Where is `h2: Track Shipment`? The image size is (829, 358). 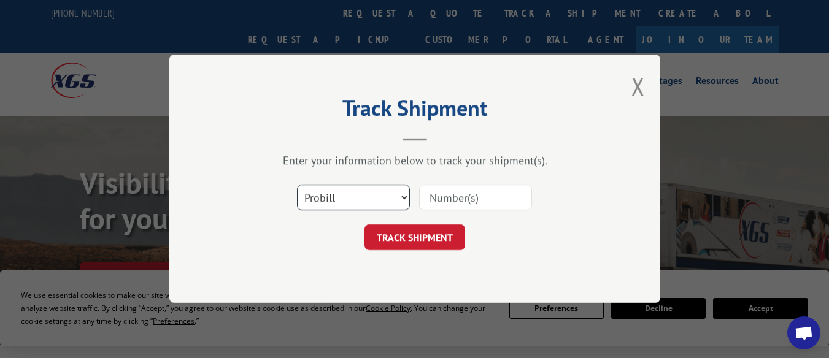
h2: Track Shipment is located at coordinates (415, 111).